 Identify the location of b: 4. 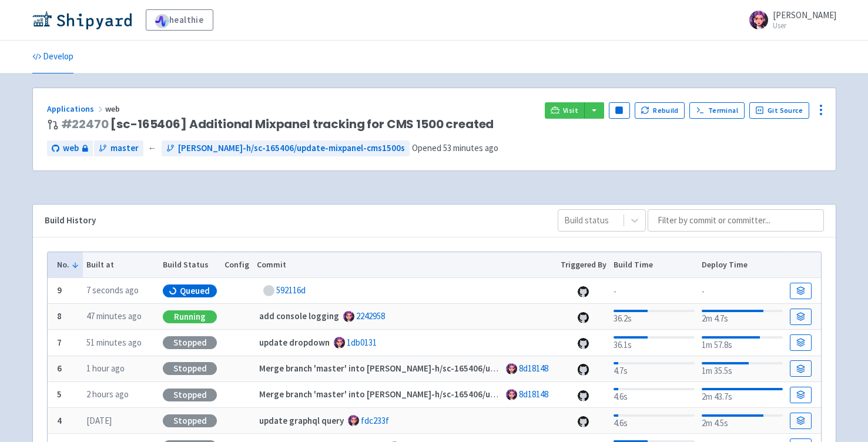
(59, 420).